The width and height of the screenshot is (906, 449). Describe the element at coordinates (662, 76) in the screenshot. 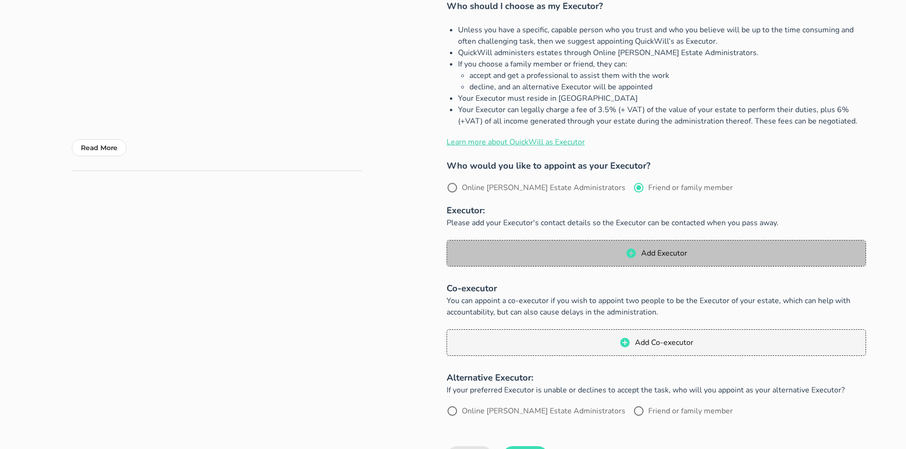

I see `li: If you choose a family member or friend, they can:` at that location.